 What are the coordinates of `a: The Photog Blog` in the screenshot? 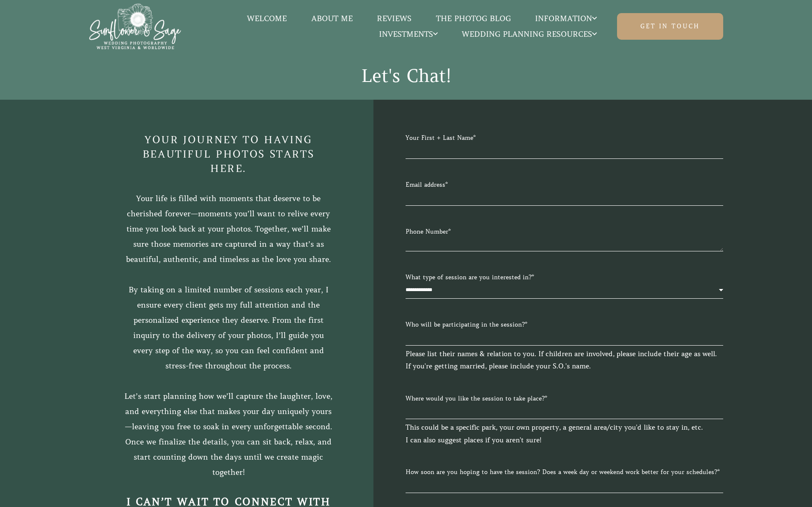 It's located at (474, 19).